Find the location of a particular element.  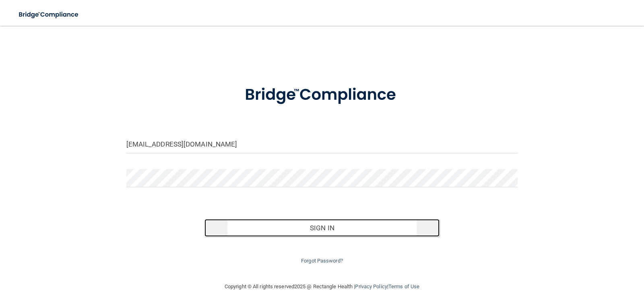

input: Email is located at coordinates (322, 145).